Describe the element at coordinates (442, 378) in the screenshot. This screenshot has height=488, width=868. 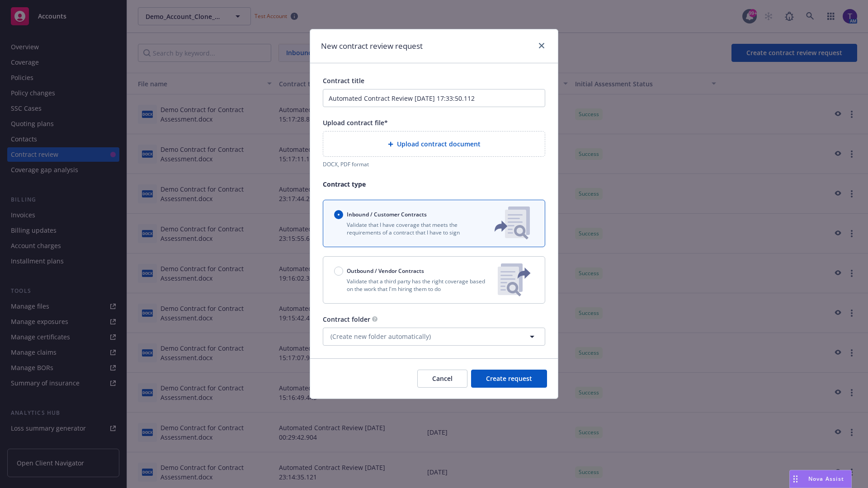
I see `button: Cancel` at that location.